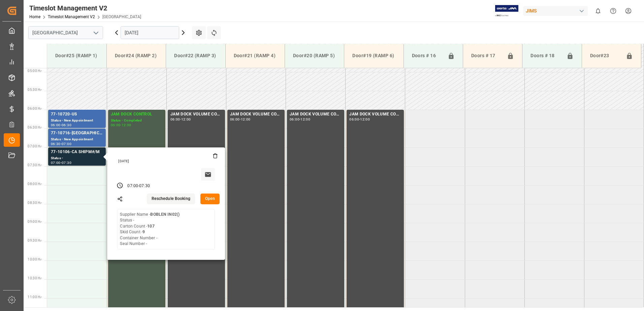 Image resolution: width=644 pixels, height=311 pixels. I want to click on div: Door#19 (RAMP 6), so click(374, 56).